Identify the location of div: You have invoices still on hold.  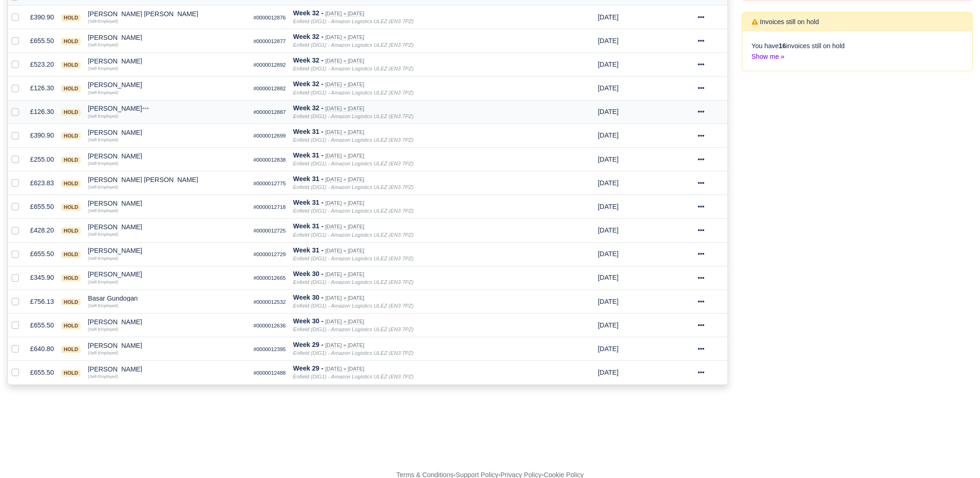
(857, 51).